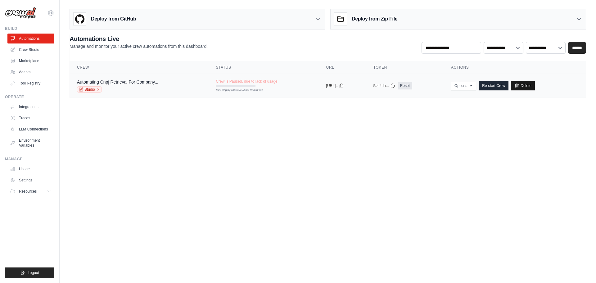  Describe the element at coordinates (28, 191) in the screenshot. I see `span: Resources` at that location.